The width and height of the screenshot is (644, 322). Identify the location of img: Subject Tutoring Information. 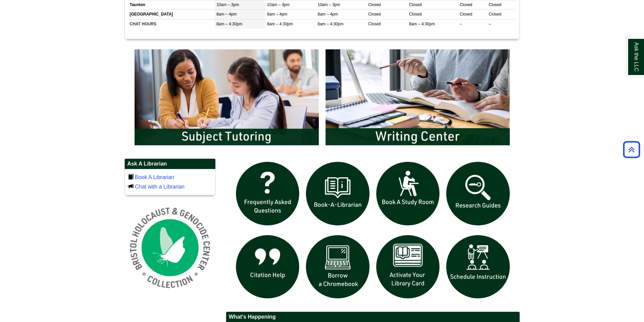
(227, 97).